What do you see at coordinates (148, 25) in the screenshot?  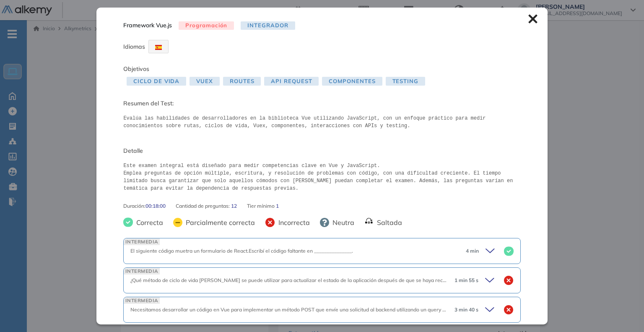 I see `span: Framework Vue.js` at bounding box center [148, 25].